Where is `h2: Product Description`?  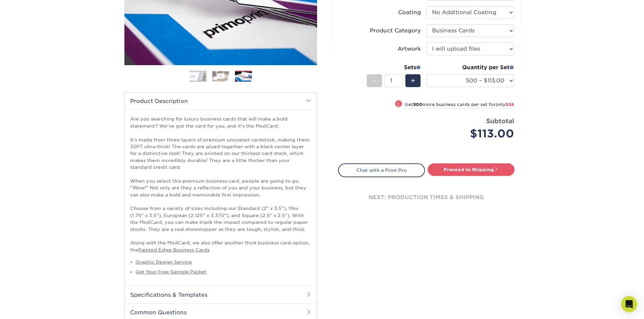 h2: Product Description is located at coordinates (221, 101).